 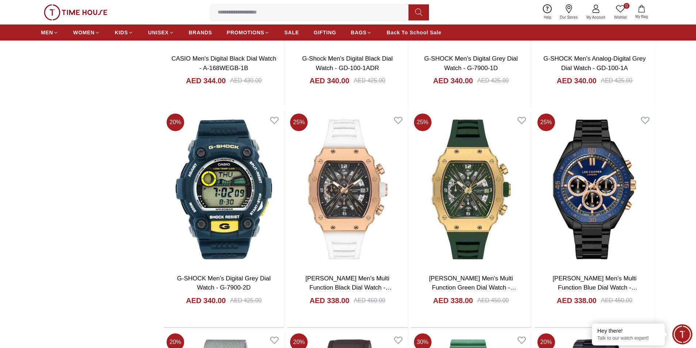 I want to click on a: G-SHOCK Men's Analog-Digital Grey Dial Watch - GD-100-1A, so click(x=595, y=63).